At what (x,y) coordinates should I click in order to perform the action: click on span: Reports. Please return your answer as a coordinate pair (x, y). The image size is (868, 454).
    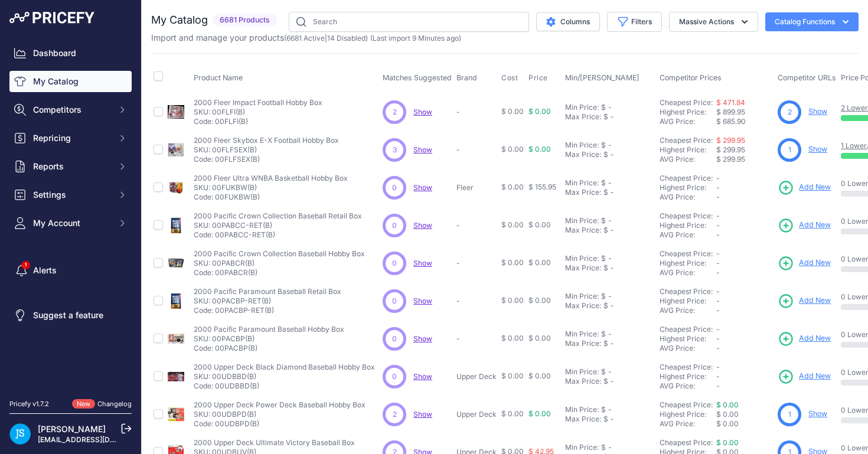
    Looking at the image, I should click on (71, 167).